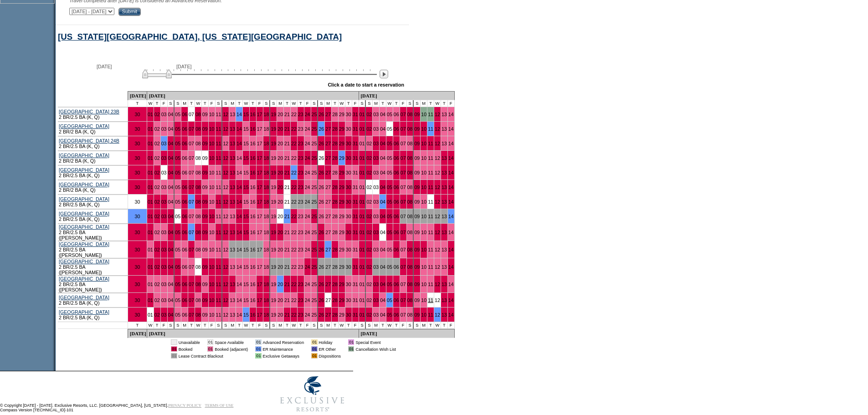 This screenshot has height=415, width=868. I want to click on input: Submit, so click(129, 12).